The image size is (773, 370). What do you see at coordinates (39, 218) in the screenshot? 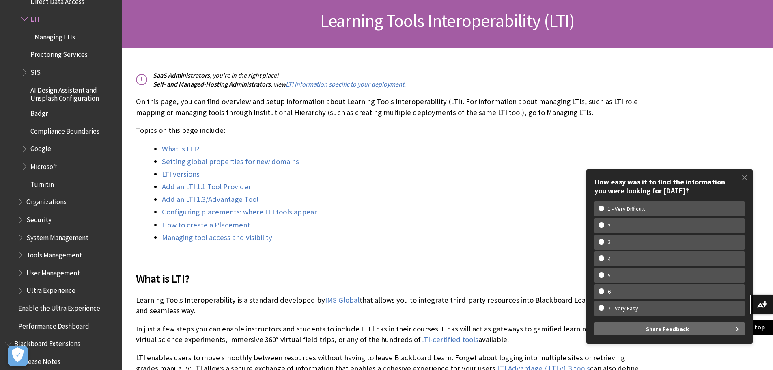
I see `span: Security` at bounding box center [39, 218].